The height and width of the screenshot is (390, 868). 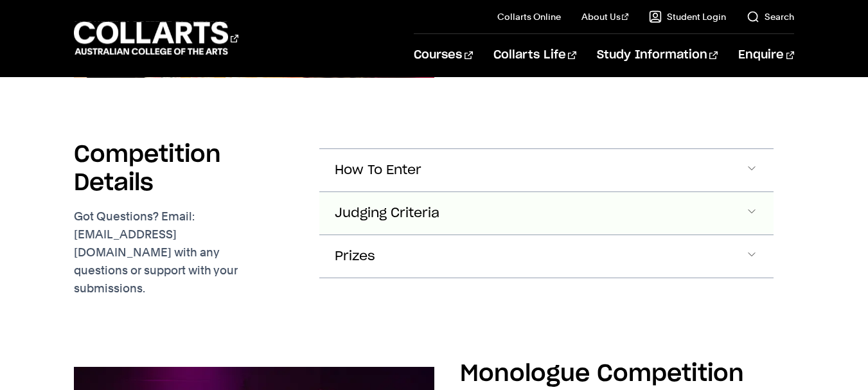 I want to click on h2: Competition Details, so click(x=186, y=169).